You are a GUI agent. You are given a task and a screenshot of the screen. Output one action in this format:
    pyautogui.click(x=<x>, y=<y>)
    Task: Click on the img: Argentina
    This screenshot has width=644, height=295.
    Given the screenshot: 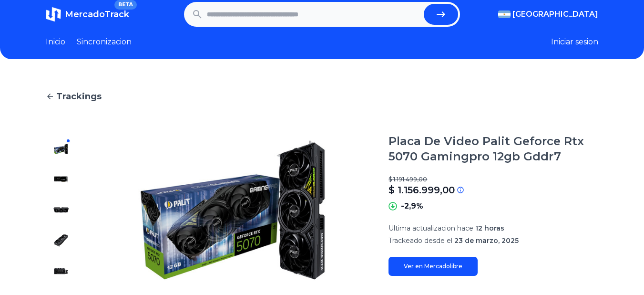 What is the action you would take?
    pyautogui.click(x=504, y=14)
    